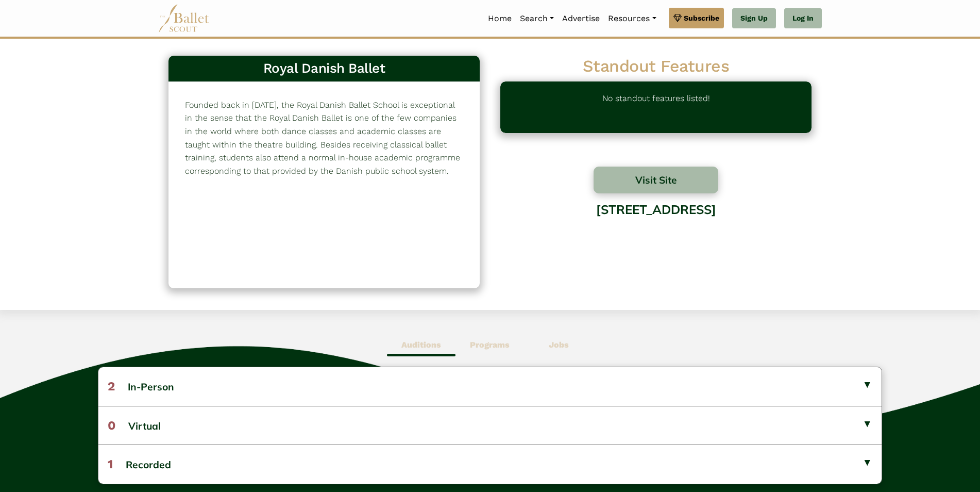 Image resolution: width=980 pixels, height=492 pixels. I want to click on a: Visit Site, so click(656, 180).